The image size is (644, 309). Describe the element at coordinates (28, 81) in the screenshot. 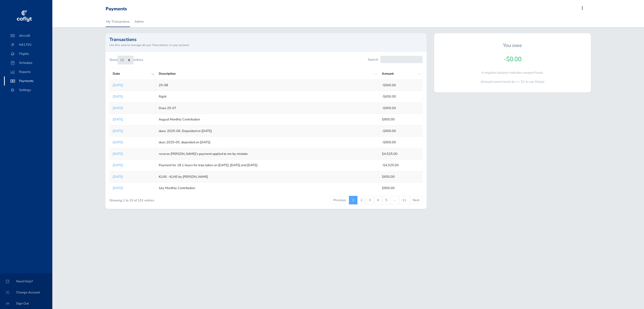

I see `span: Payments` at that location.